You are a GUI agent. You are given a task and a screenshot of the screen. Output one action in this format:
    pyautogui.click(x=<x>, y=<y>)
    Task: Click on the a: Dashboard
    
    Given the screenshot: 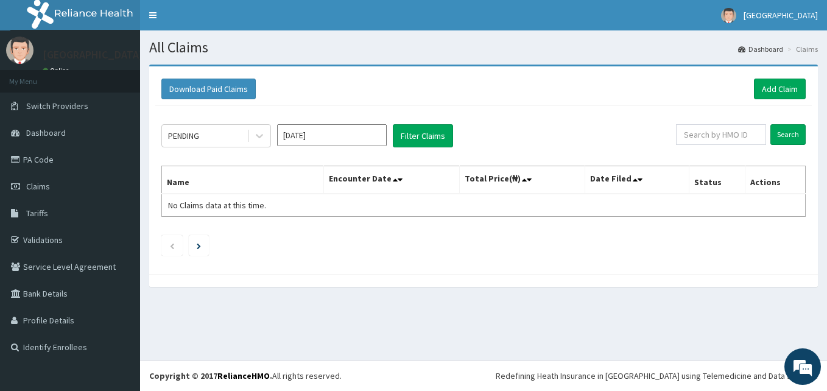 What is the action you would take?
    pyautogui.click(x=760, y=49)
    